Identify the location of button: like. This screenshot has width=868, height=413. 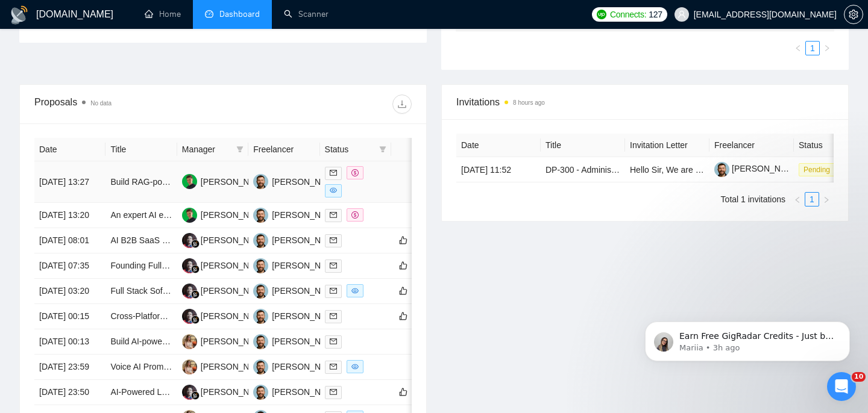
(403, 317).